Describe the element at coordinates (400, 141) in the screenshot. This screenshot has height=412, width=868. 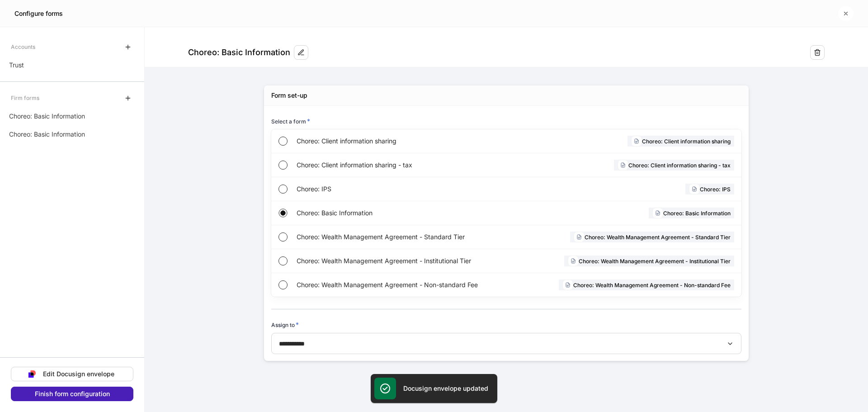
I see `span: Choreo: Client information sharing` at that location.